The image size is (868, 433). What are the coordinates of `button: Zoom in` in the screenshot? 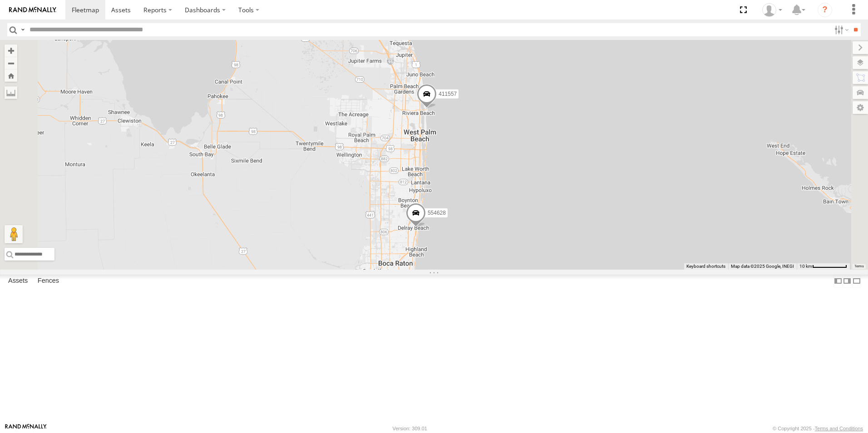 It's located at (11, 50).